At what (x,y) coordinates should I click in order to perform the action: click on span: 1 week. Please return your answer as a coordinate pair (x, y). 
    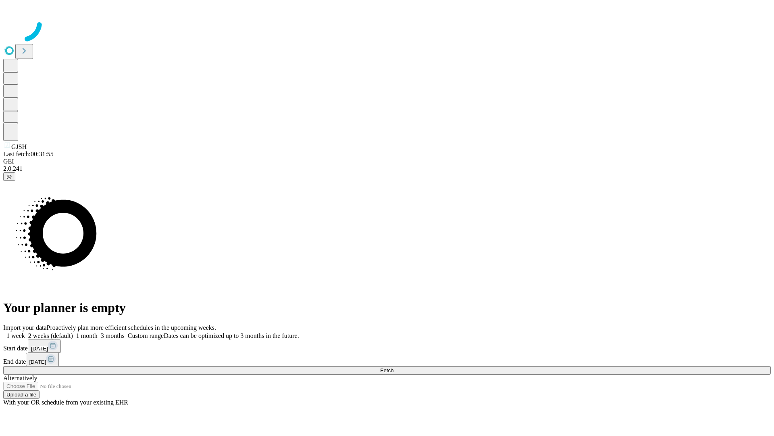
    Looking at the image, I should click on (16, 335).